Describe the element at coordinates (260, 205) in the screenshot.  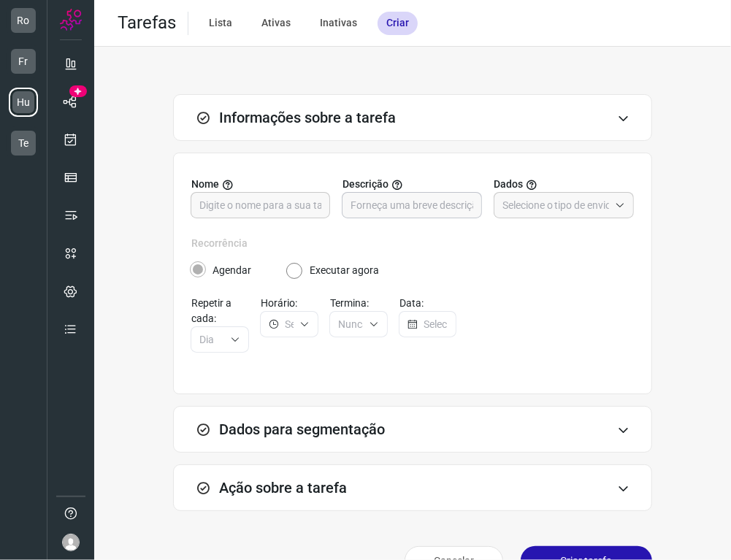
I see `input: Digite o nome para a sua tarefa.` at that location.